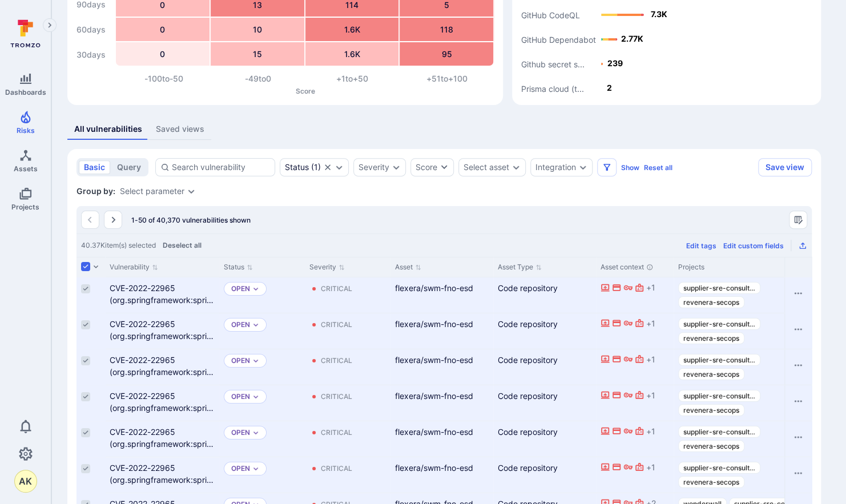 This screenshot has height=504, width=846. I want to click on text: Github secret s..., so click(553, 63).